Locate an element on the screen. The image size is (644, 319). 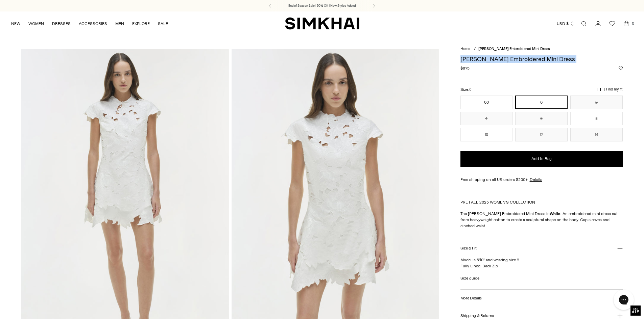
h3: Size & Fit is located at coordinates (469, 248).